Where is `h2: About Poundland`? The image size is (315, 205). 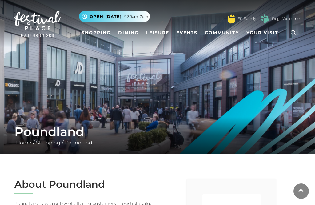 h2: About Poundland is located at coordinates (84, 184).